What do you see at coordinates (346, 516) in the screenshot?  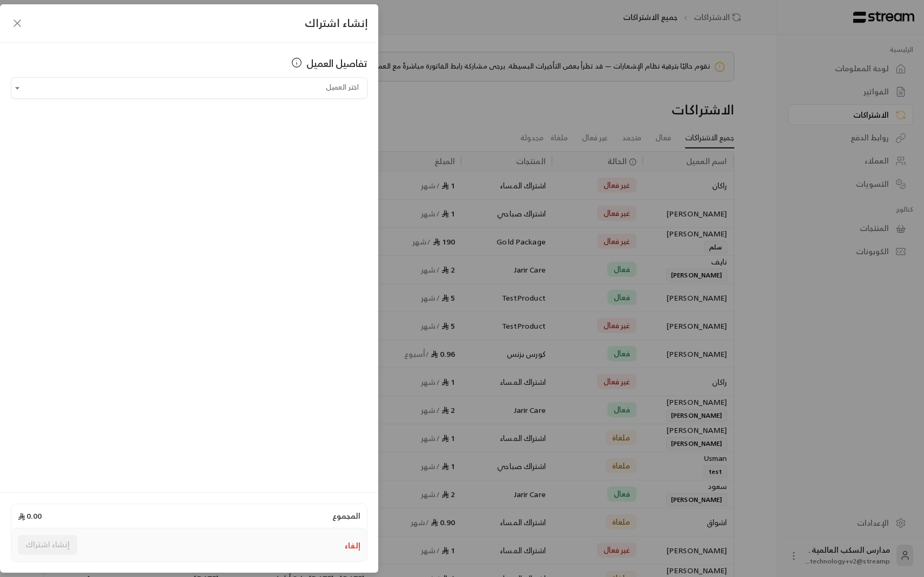 I see `span: المجموع` at bounding box center [346, 516].